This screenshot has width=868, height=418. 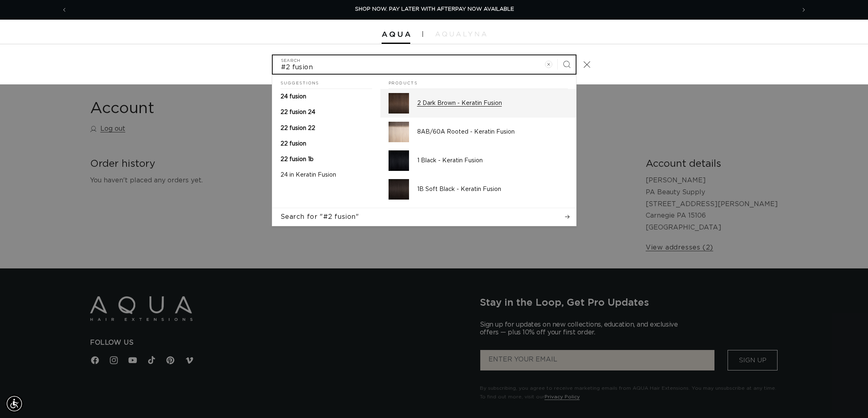 I want to click on span: 22 fusion, so click(x=293, y=144).